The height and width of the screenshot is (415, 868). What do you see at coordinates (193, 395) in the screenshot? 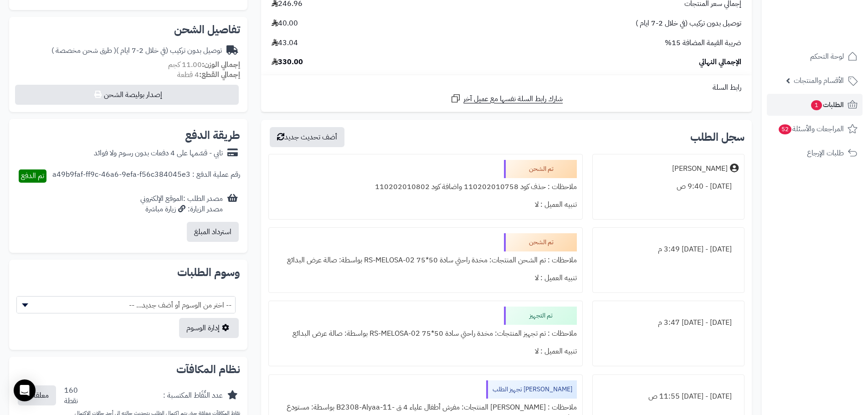
I see `div: عدد النِّقَاط المكتسبة :` at bounding box center [193, 395].